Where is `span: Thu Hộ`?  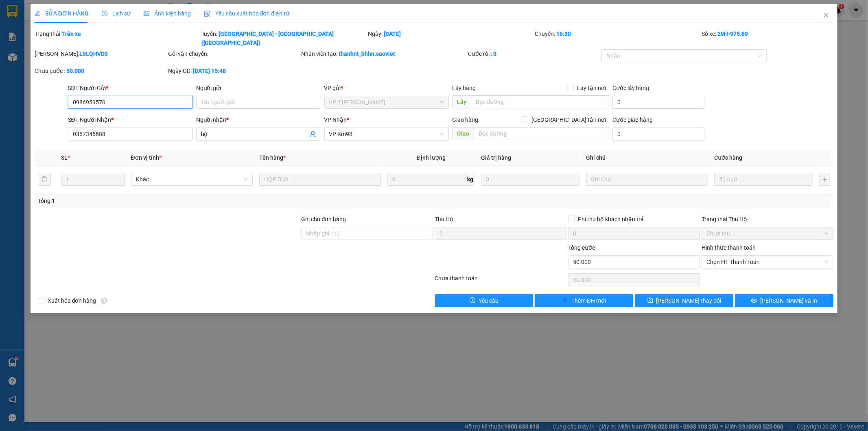 span: Thu Hộ is located at coordinates (444, 219).